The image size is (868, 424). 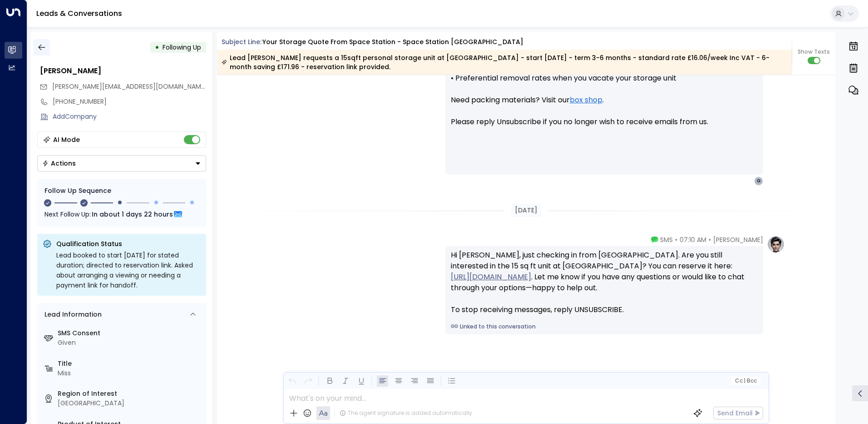 What do you see at coordinates (746, 380) in the screenshot?
I see `button: Cc|Bcc` at bounding box center [746, 380].